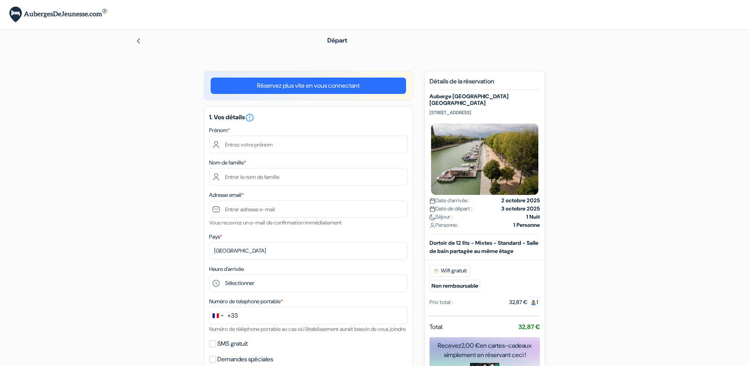 The width and height of the screenshot is (749, 366). I want to click on b: Dortoir de 12 lits - Mixtes - Standard - Salle de bain partagée au même étage, so click(483, 247).